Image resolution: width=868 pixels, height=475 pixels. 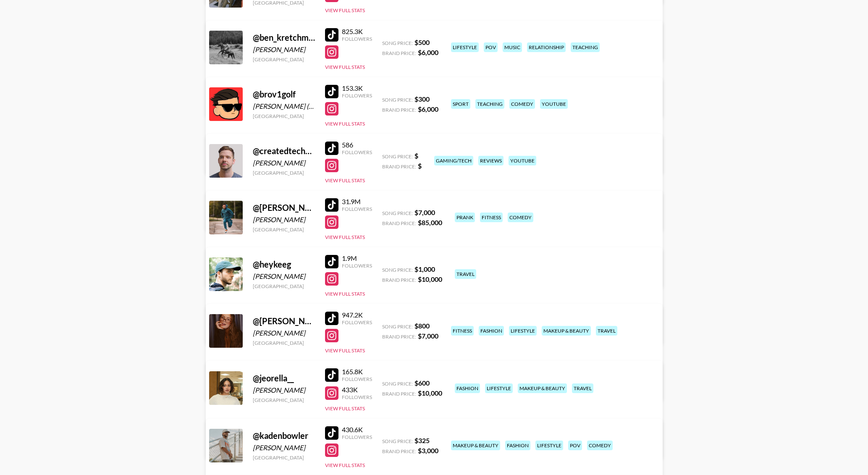 I want to click on div: @ heykeeg, so click(x=284, y=264).